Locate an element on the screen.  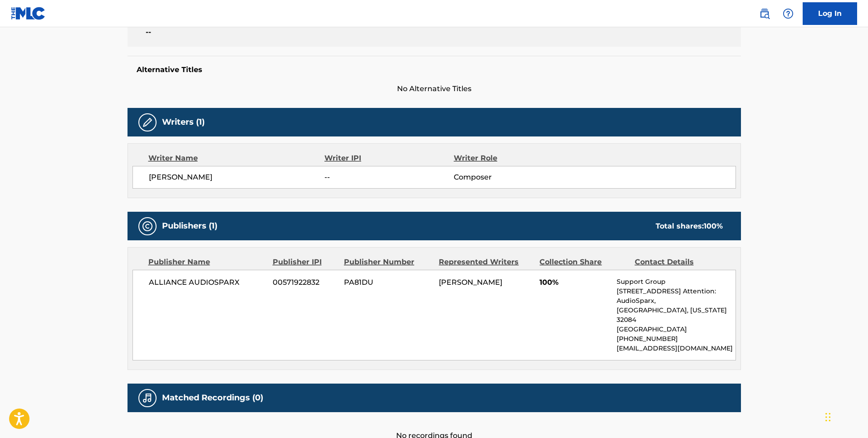
span: No Alternative Titles is located at coordinates (434, 89).